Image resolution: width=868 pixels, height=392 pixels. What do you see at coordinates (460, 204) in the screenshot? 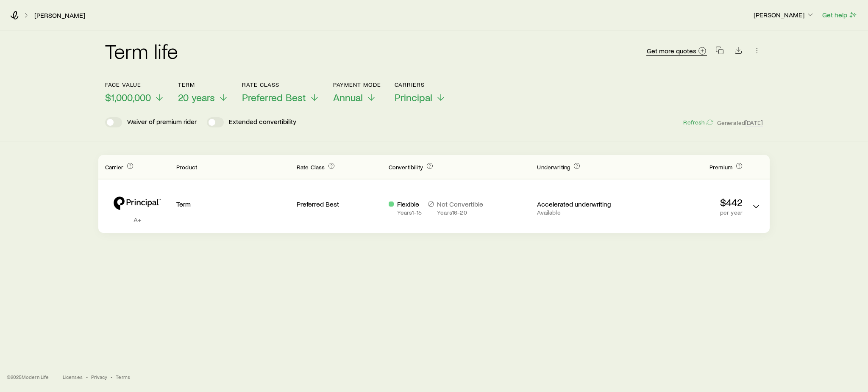
I see `p: Not Convertible` at bounding box center [460, 204].